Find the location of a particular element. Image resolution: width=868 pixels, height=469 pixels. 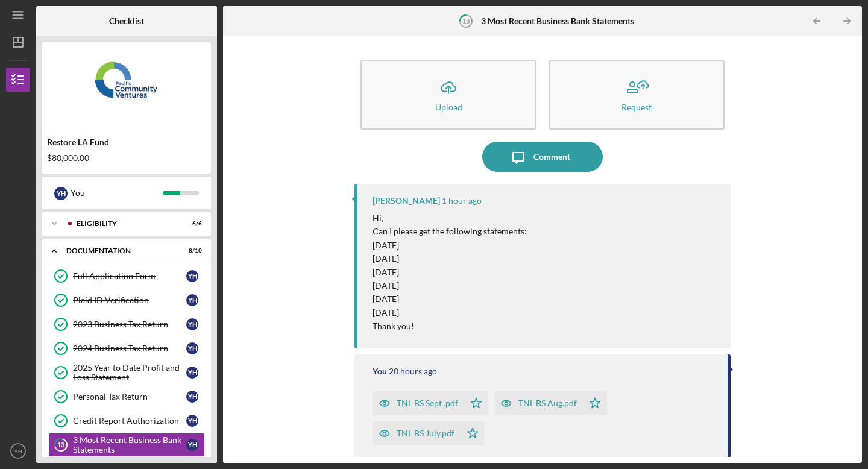

div: $80,000.00 is located at coordinates (127, 158).